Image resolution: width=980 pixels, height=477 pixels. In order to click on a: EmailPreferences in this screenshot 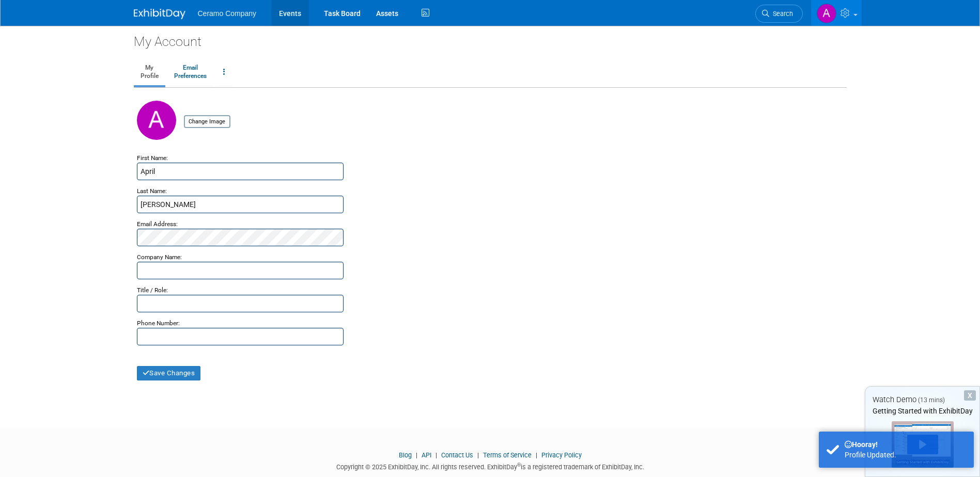, I will do `click(190, 73)`.